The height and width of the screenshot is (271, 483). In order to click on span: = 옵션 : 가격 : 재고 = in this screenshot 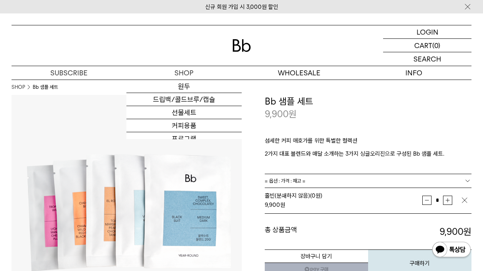, I will do `click(285, 180)`.